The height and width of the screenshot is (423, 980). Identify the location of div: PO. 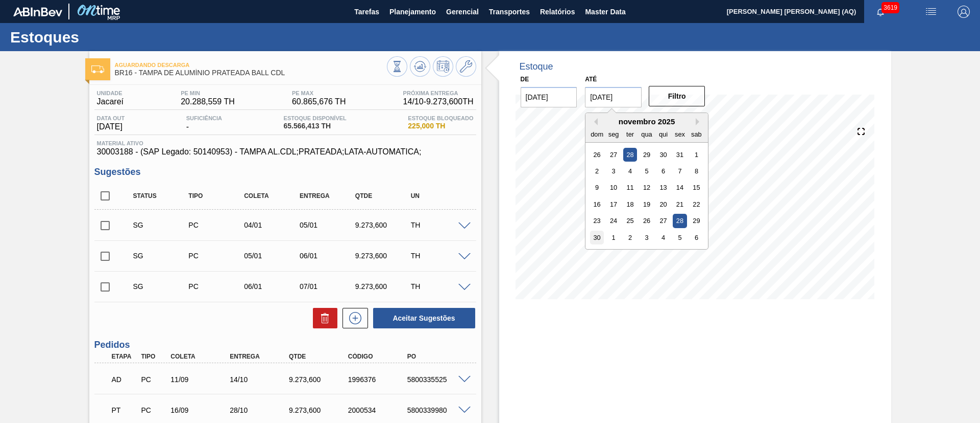
(438, 356).